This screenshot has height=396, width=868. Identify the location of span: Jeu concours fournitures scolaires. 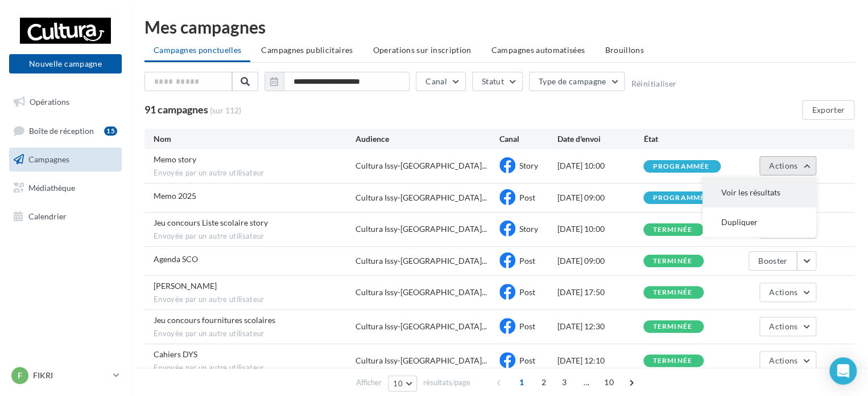
(214, 319).